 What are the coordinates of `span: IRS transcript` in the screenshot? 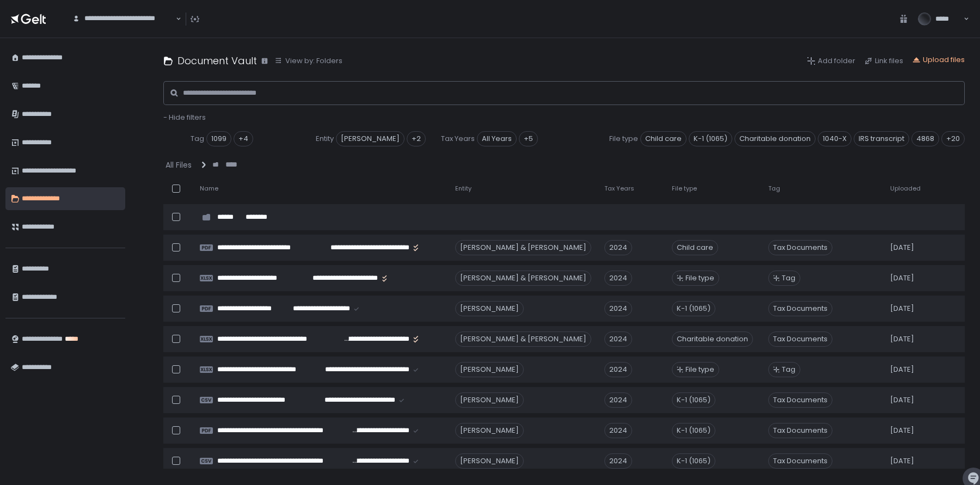 It's located at (882, 139).